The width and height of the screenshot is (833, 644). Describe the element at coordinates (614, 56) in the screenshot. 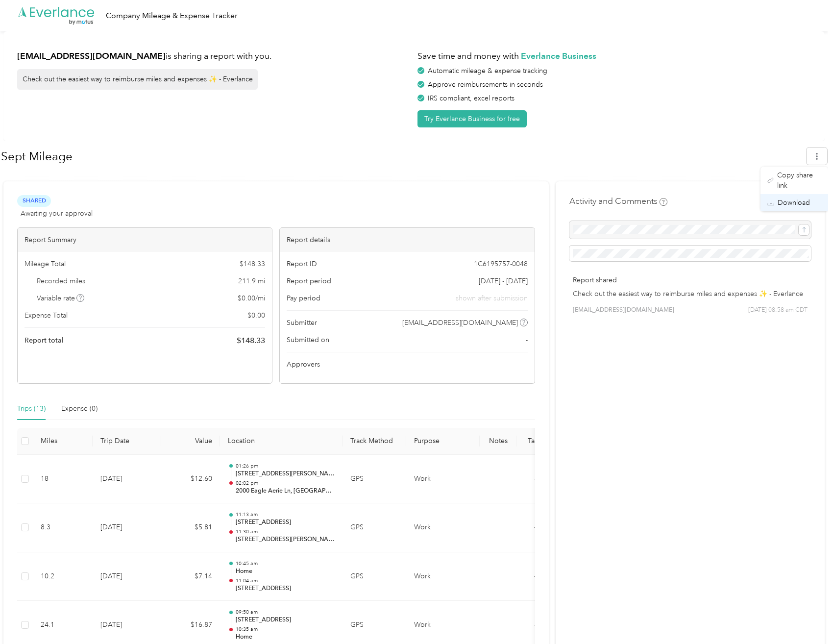

I see `h1: Save time and money with` at that location.